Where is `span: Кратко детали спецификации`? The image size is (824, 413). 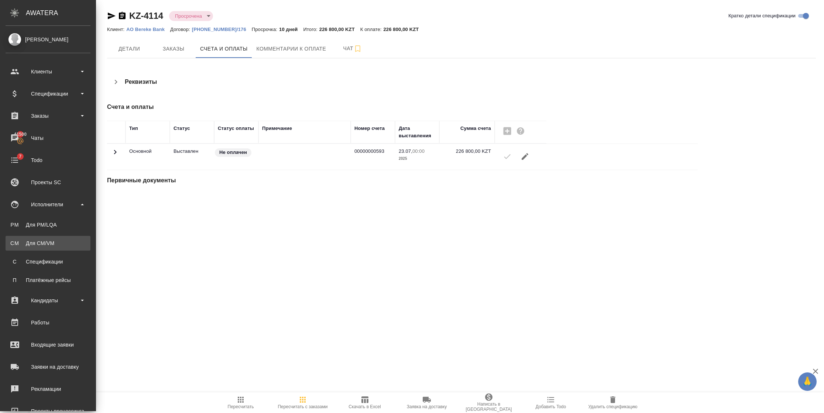
span: Кратко детали спецификации is located at coordinates (762, 16).